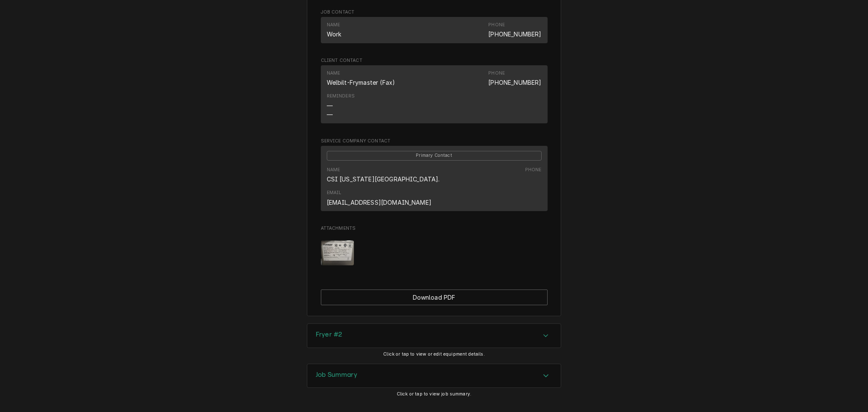  I want to click on span: Click or tap to view job summary., so click(434, 394).